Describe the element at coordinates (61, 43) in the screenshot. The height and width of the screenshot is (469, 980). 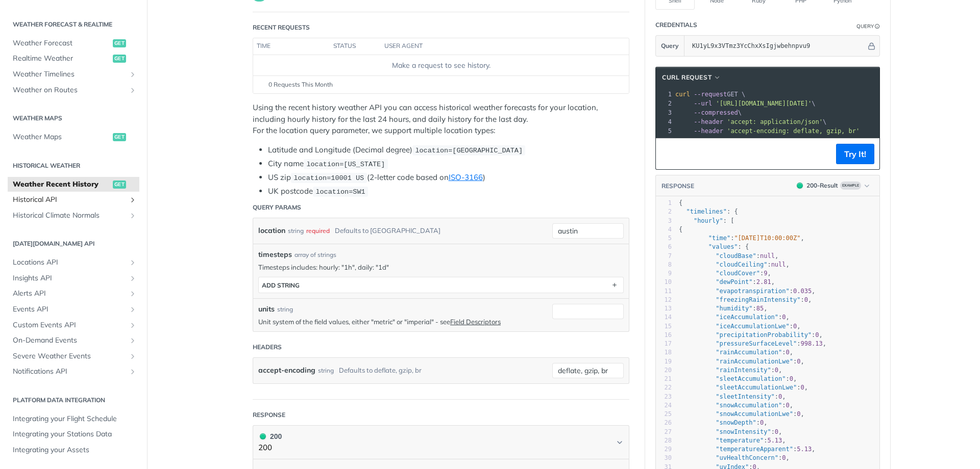
I see `span: Weather Forecast` at that location.